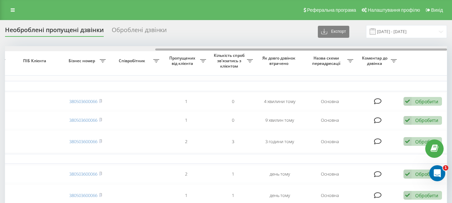  I want to click on span: Пропущених від клієнта, so click(183, 61).